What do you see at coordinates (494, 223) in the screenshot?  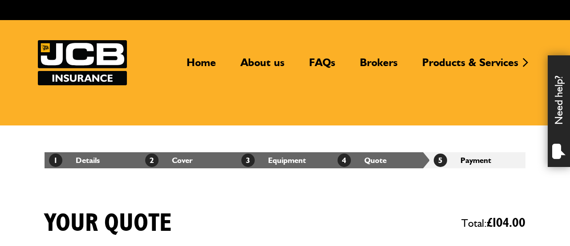 I see `span: Total:` at bounding box center [494, 223].